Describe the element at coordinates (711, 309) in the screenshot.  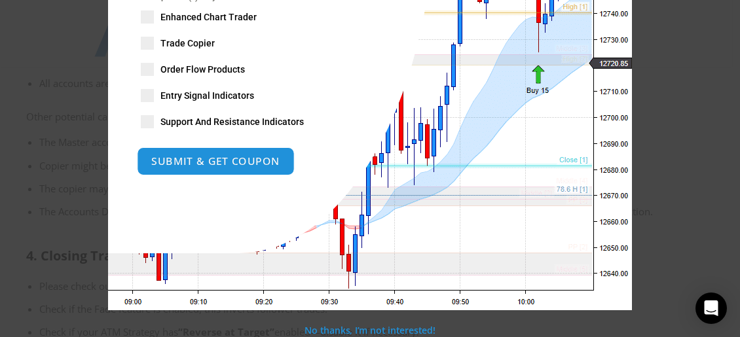
I see `div: Open Intercom Messenger` at that location.